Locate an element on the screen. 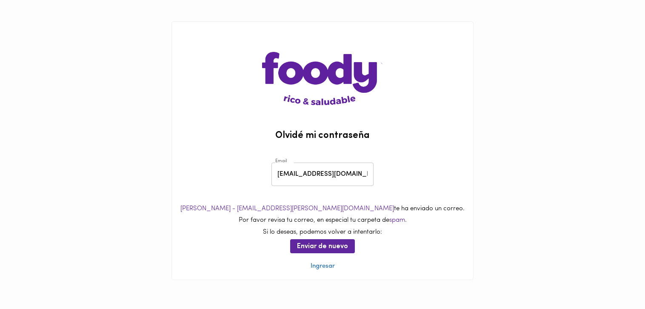 The image size is (645, 309). p: Si lo deseas, podemos volver a intentarlo: is located at coordinates (323, 232).